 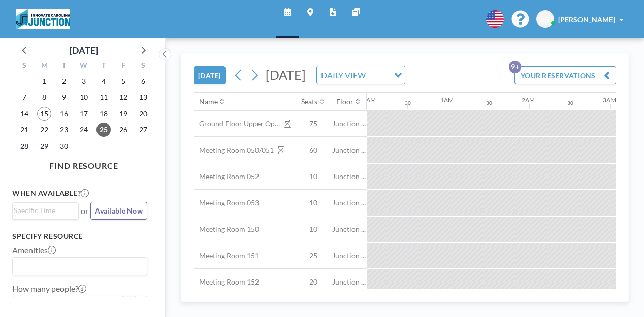 What do you see at coordinates (565, 75) in the screenshot?
I see `button: YOUR RESERVATIONS9+` at bounding box center [565, 75].